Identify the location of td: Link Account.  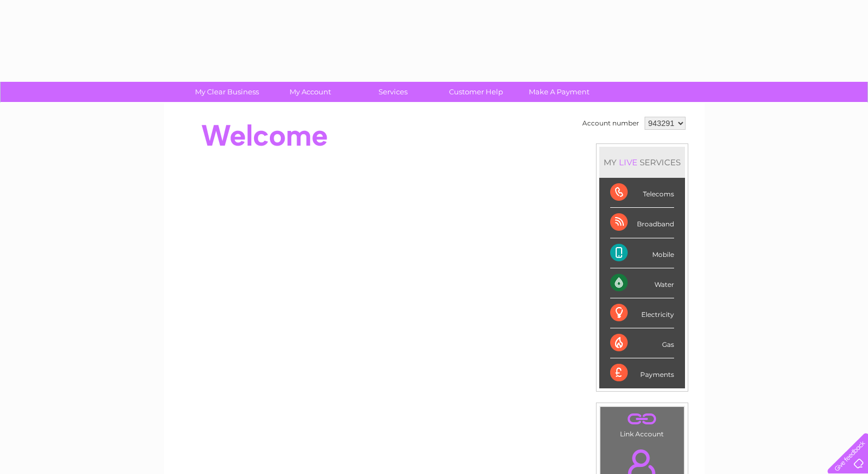
(642, 423).